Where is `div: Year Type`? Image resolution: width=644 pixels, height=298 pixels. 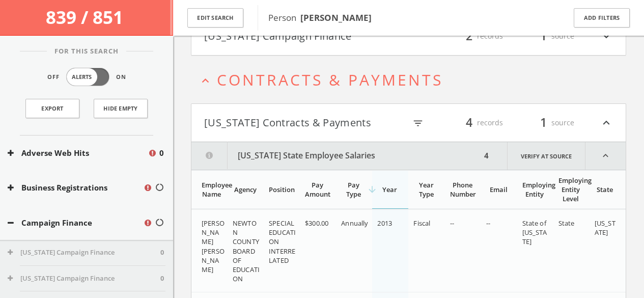 div: Year Type is located at coordinates (425, 189).